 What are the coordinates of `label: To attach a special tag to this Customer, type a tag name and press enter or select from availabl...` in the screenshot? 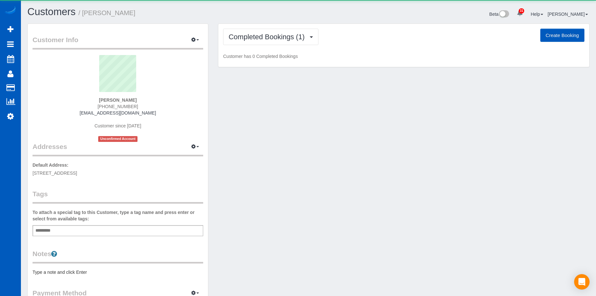 It's located at (118, 216).